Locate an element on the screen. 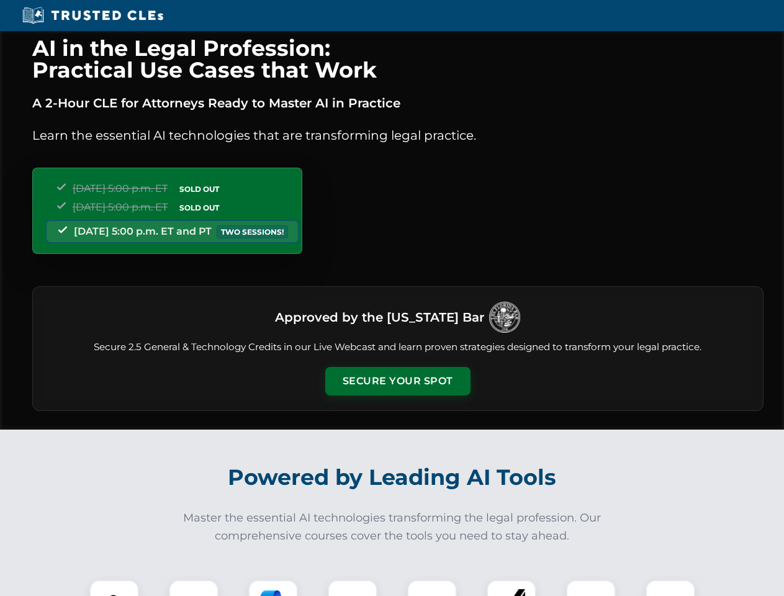  p: A 2-Hour CLE for Attorneys Ready to Master AI in Practice is located at coordinates (398, 103).